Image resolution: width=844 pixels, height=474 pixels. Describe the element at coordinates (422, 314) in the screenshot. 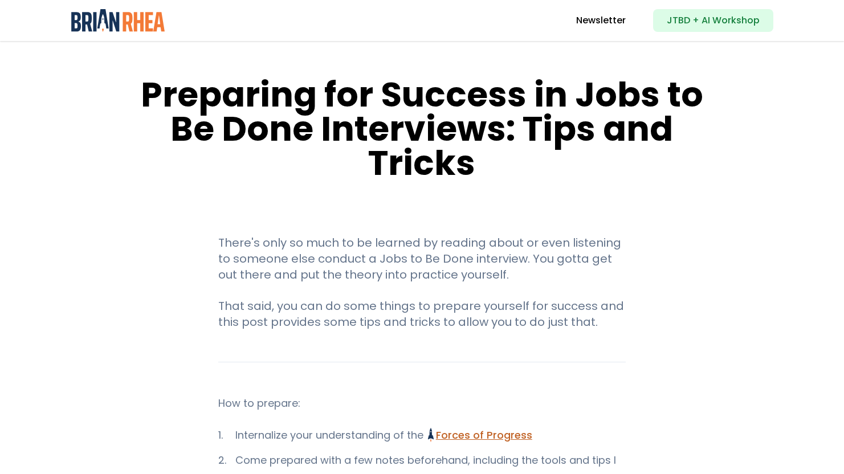

I see `p: That said, you can do some things to prepare yourself for success and this post provides some tip...` at that location.